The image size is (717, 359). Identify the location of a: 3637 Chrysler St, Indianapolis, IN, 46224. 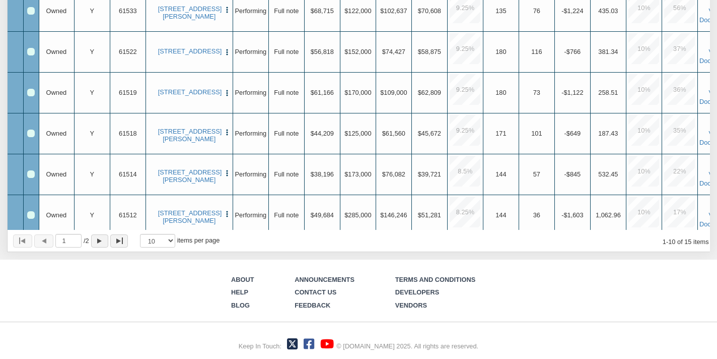
(189, 92).